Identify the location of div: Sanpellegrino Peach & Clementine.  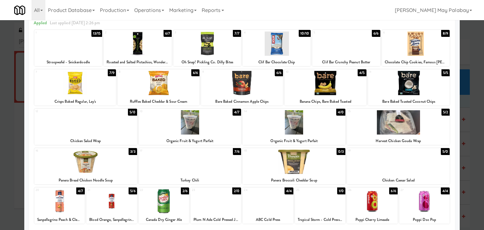
(60, 220).